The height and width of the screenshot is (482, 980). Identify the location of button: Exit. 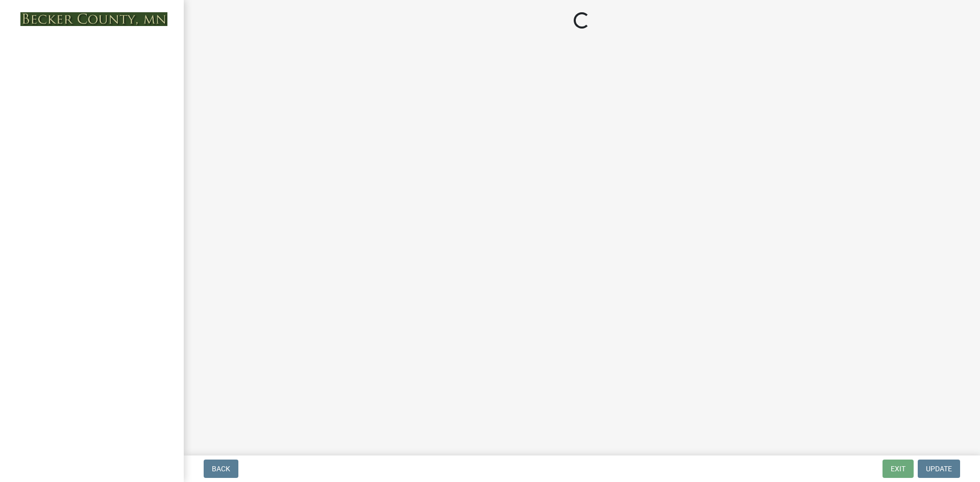
(898, 469).